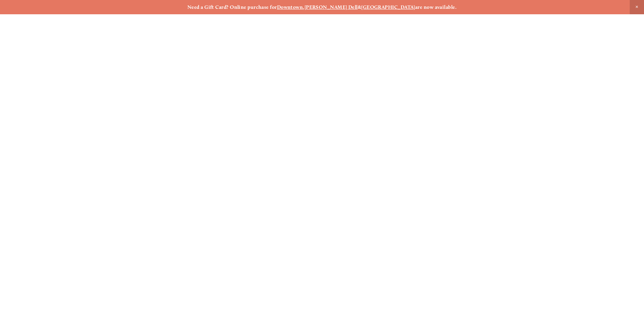  I want to click on a: Downtown, so click(290, 7).